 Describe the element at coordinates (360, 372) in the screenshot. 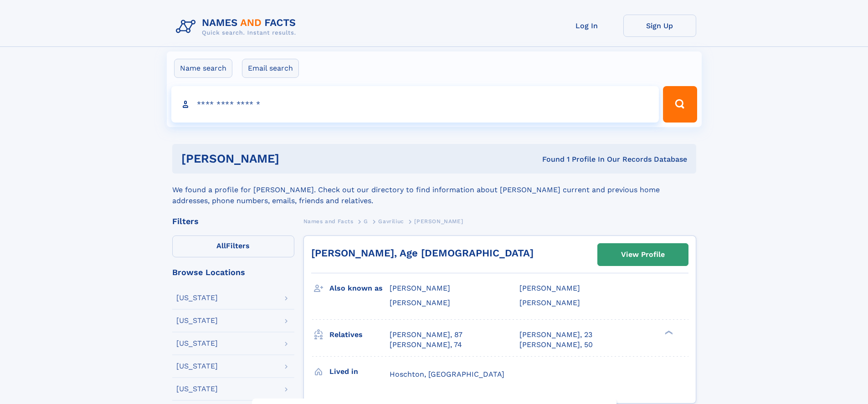

I see `h3: Lived in` at that location.